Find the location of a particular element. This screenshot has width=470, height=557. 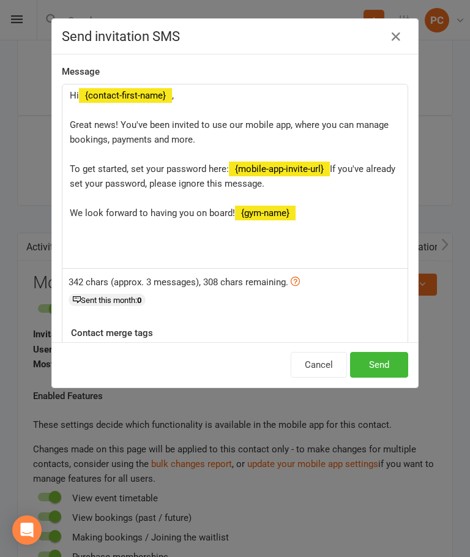

div: 342 chars (approx. 3 messages), 308 chars remaining. is located at coordinates (235, 282).